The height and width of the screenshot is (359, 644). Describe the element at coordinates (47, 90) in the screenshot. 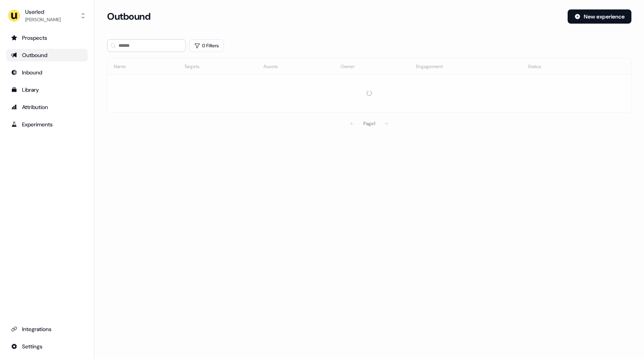

I see `div: Library` at that location.